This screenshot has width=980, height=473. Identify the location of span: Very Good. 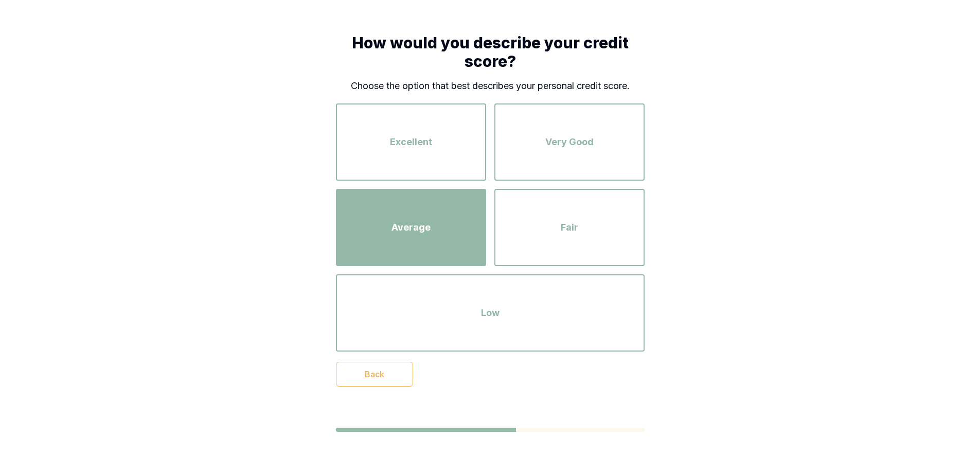
(569, 142).